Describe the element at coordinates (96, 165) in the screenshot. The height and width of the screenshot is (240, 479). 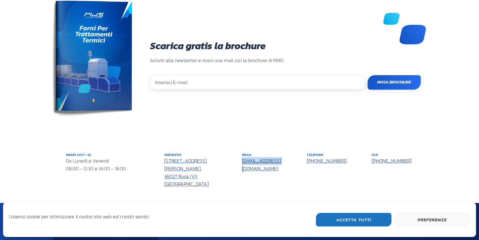
I see `span: Da Lunedì a Venerdì 08:00 - 12:30 e 14:00 - 18:00` at that location.